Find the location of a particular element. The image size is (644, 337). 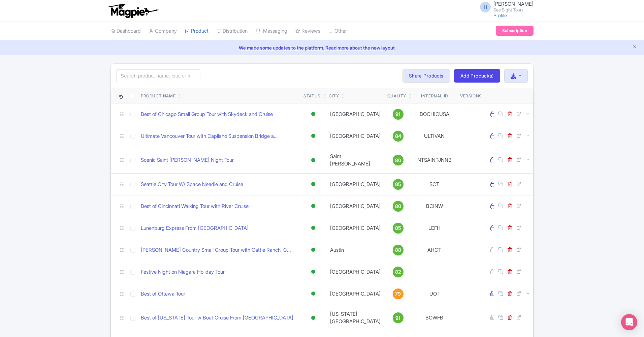

td: SCT is located at coordinates (434, 184).